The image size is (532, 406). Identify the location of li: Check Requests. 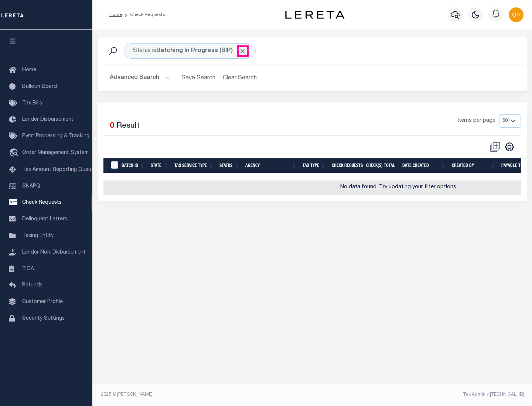
(144, 15).